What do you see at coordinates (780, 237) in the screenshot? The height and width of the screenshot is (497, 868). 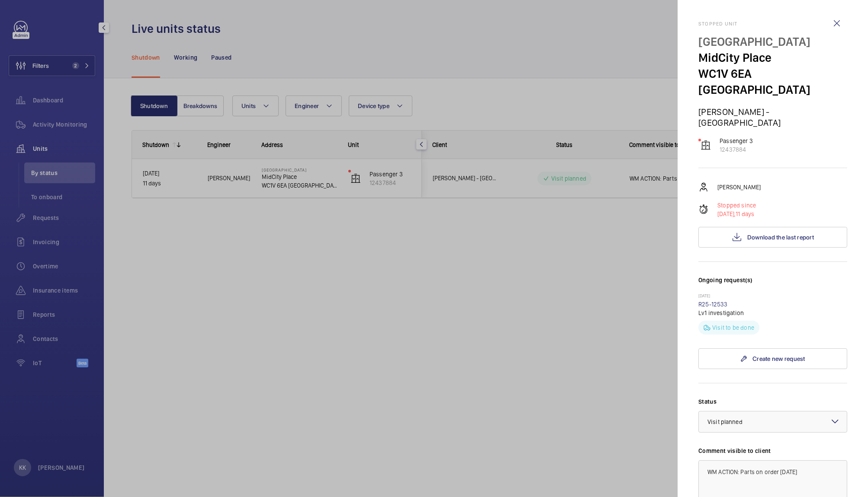 I see `span: Download the last report` at bounding box center [780, 237].